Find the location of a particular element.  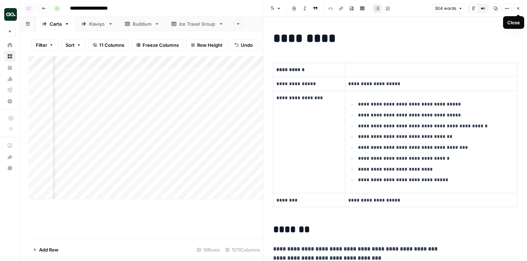

span: Freeze Columns is located at coordinates (161, 45).